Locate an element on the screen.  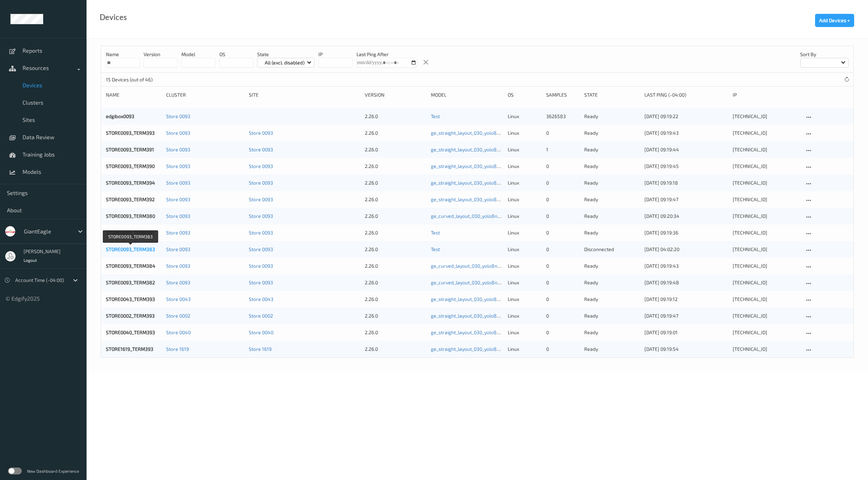
p: Sort by is located at coordinates (825, 54).